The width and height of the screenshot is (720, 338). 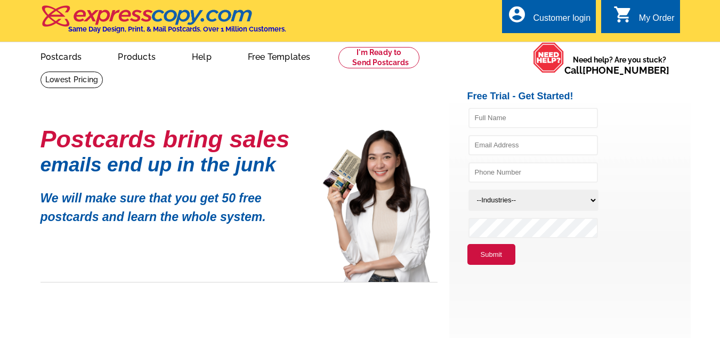 What do you see at coordinates (177, 29) in the screenshot?
I see `h4: Same Day Design, Print, & Mail Postcards. Over 1 Million Customers.` at bounding box center [177, 29].